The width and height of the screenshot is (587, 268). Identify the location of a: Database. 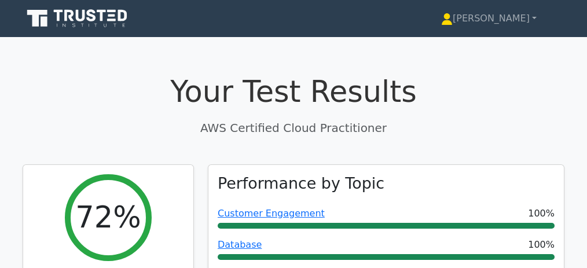
(240, 244).